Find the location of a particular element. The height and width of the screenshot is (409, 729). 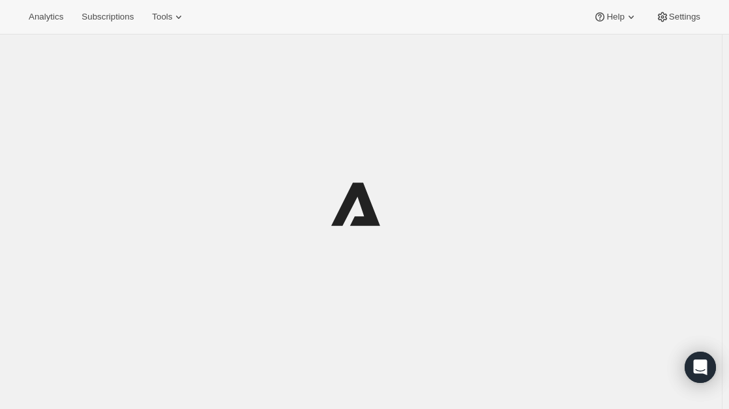

div: Open Intercom Messenger is located at coordinates (700, 368).